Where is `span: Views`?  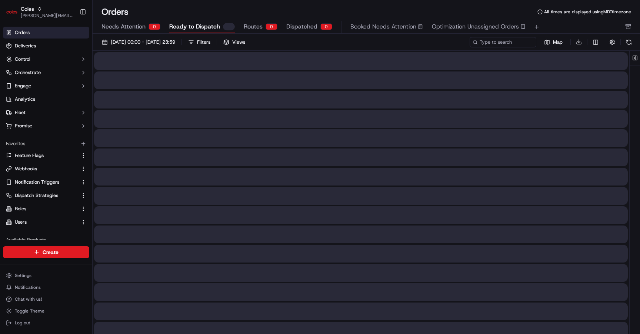
span: Views is located at coordinates (239, 42).